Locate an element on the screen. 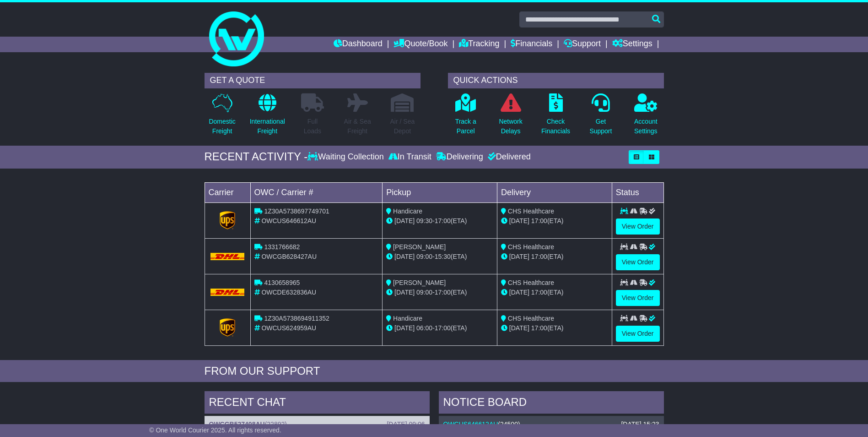  td: Status is located at coordinates (637, 192).